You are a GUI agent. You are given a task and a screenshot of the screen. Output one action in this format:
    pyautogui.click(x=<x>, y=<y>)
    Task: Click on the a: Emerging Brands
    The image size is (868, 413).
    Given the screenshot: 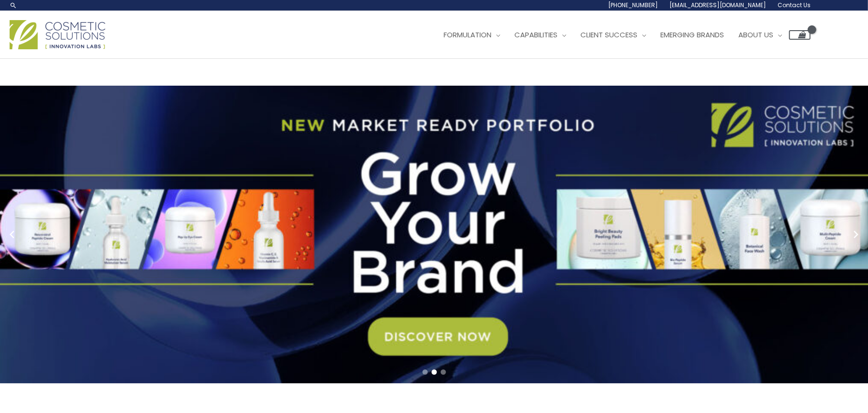 What is the action you would take?
    pyautogui.click(x=692, y=34)
    